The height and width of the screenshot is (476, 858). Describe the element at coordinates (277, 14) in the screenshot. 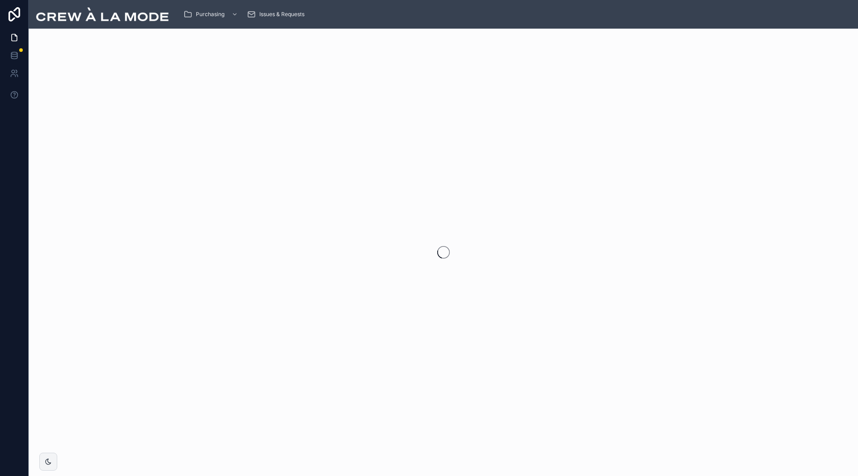

I see `a: Issues & Requests` at that location.